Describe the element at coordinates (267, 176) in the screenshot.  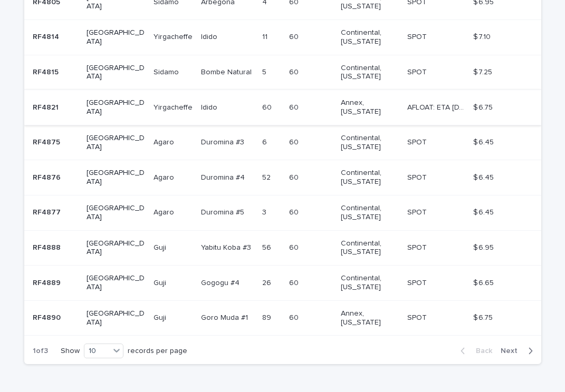
I see `p: 52` at that location.